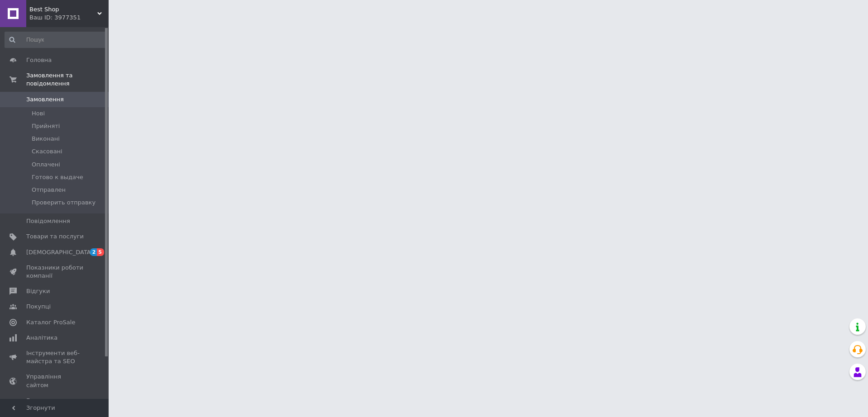 Image resolution: width=868 pixels, height=417 pixels. I want to click on span: Каталог ProSale, so click(51, 323).